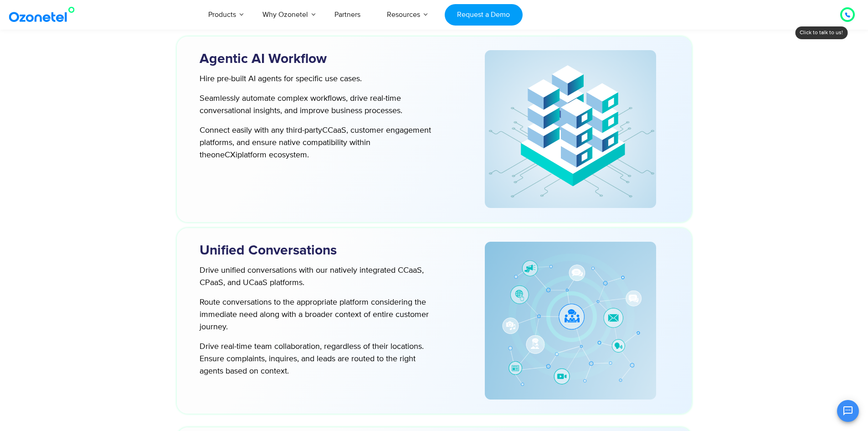 The width and height of the screenshot is (868, 431). I want to click on span: , customer engagement platforms, and ensure native compatibility within the, so click(315, 143).